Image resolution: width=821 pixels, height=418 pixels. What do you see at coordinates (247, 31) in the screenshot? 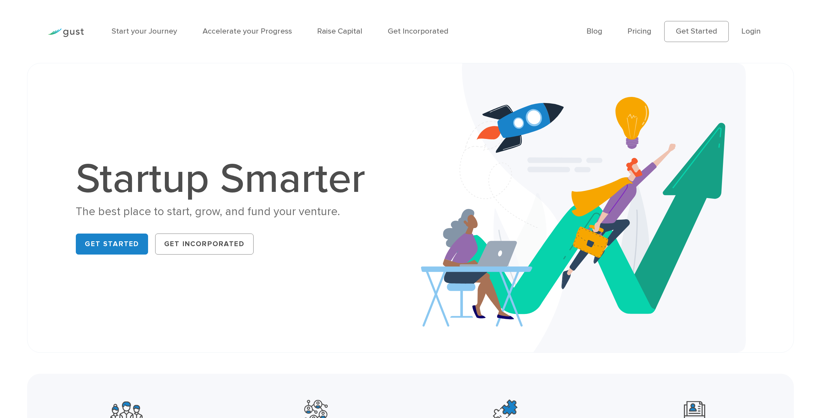
I see `a: Accelerate your Progress` at bounding box center [247, 31].